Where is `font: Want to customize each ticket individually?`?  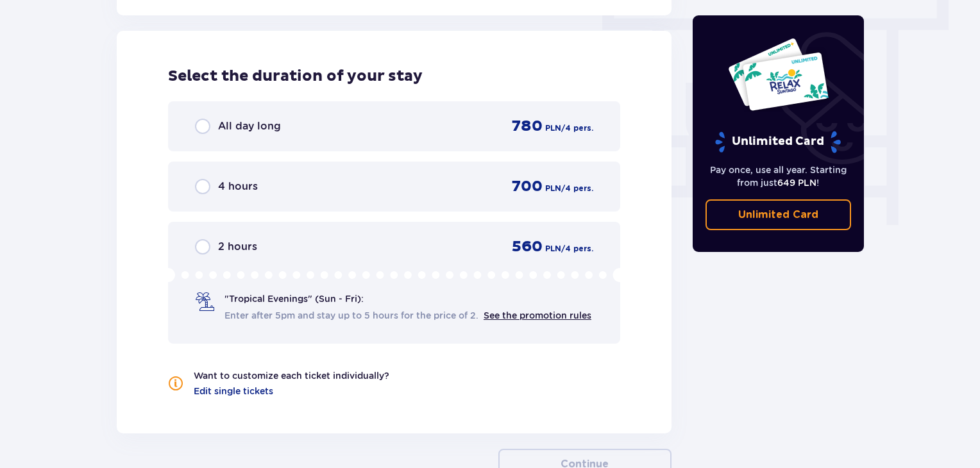
font: Want to customize each ticket individually? is located at coordinates (291, 375).